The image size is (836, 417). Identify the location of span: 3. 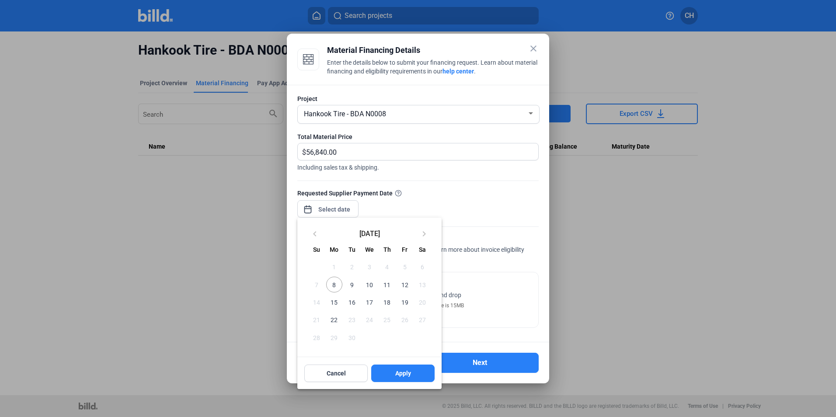
(369, 267).